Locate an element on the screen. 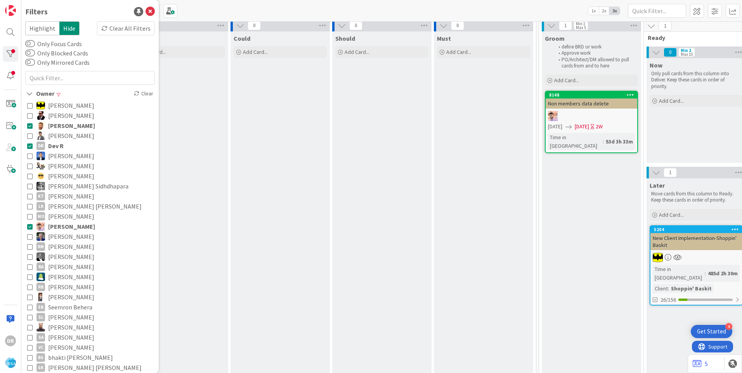 This screenshot has height=373, width=742. div: Shoppin' Baskit is located at coordinates (691, 289).